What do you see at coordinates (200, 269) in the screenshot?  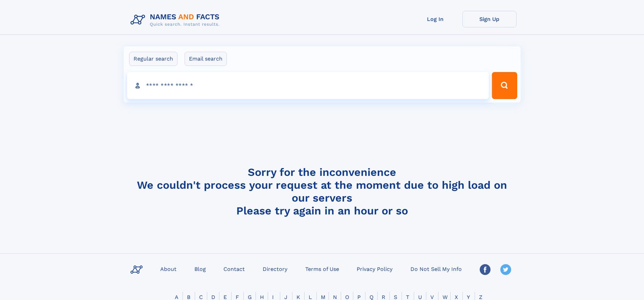 I see `a: Blog` at bounding box center [200, 269].